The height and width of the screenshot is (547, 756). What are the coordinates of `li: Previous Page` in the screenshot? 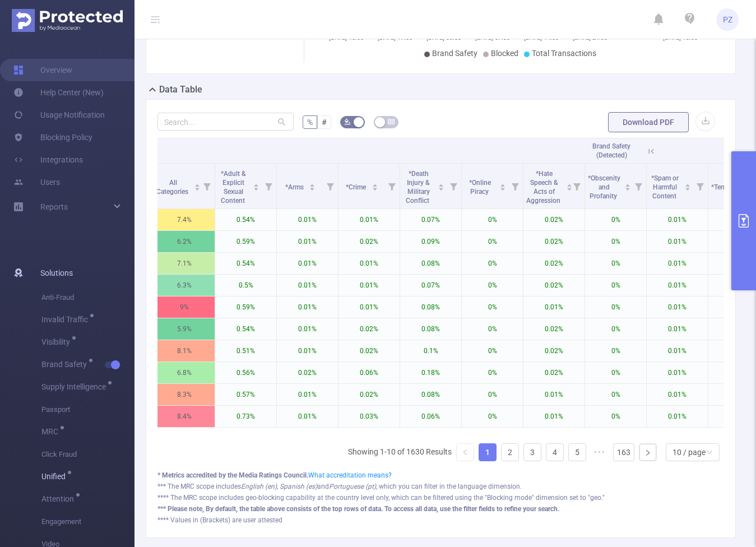 It's located at (465, 453).